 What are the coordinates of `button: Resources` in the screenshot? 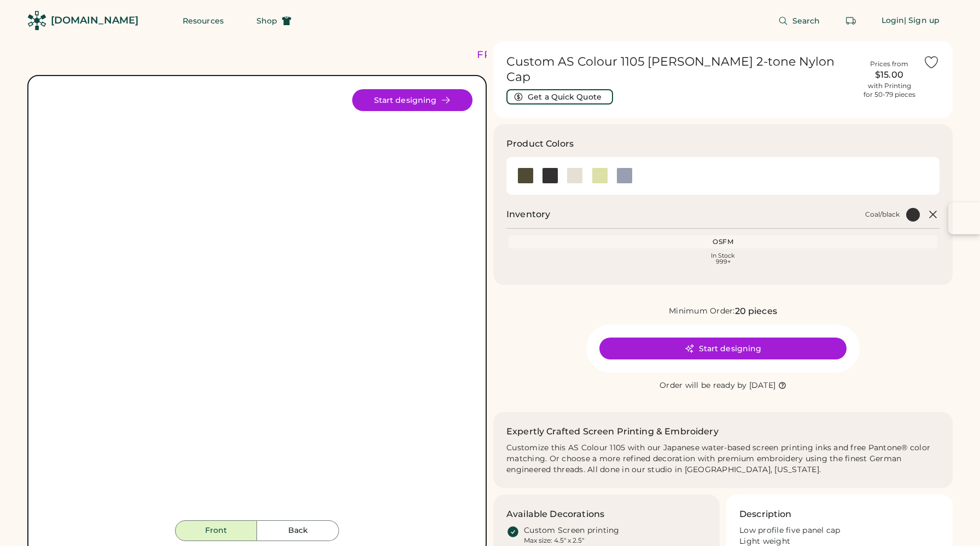 It's located at (203, 21).